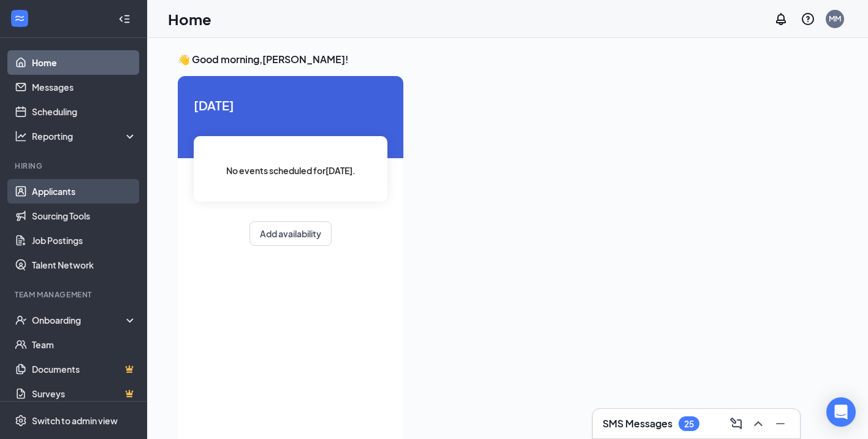  Describe the element at coordinates (21, 136) in the screenshot. I see `svg: Analysis` at that location.